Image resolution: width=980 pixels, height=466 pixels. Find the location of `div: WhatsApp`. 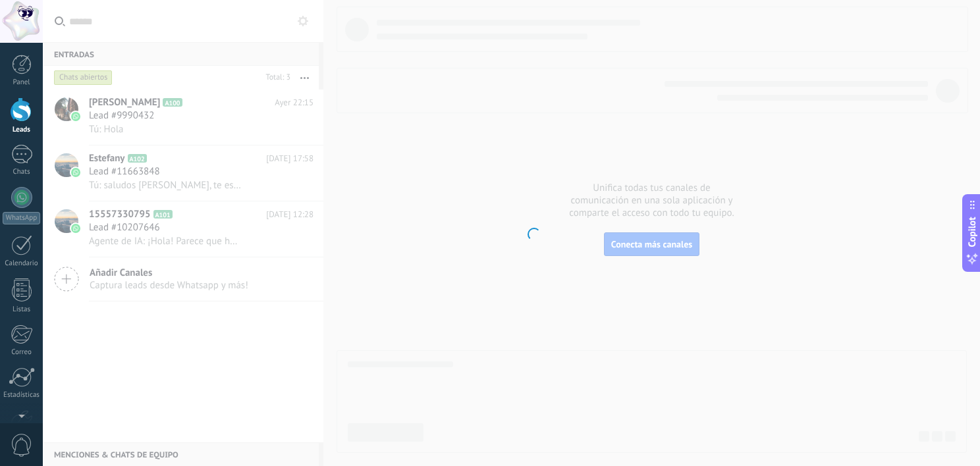

div: WhatsApp is located at coordinates (21, 218).